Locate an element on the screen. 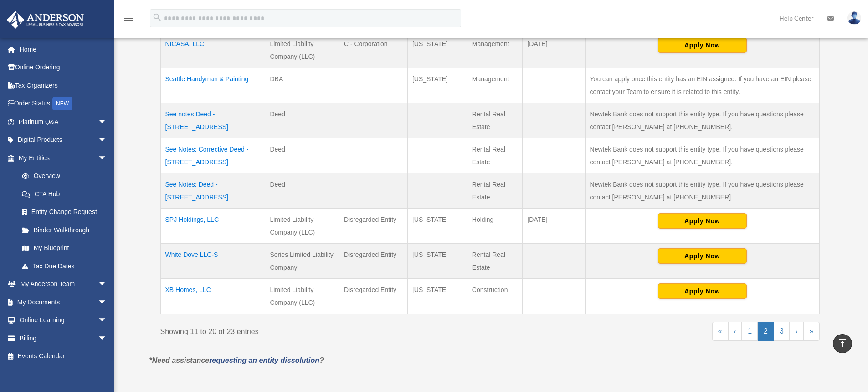 The width and height of the screenshot is (868, 392). div: NEW is located at coordinates (62, 103).